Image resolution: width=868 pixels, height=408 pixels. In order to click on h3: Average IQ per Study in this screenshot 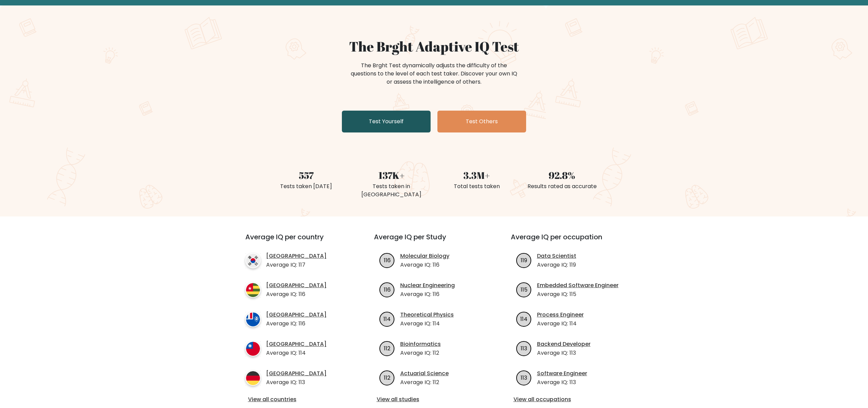, I will do `click(434, 241)`.